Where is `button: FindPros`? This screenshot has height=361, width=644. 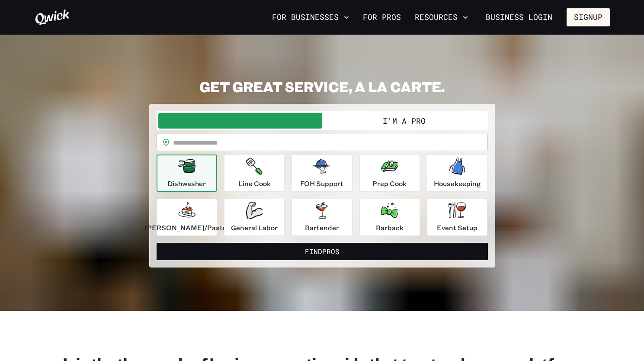
button: FindPros is located at coordinates (322, 251).